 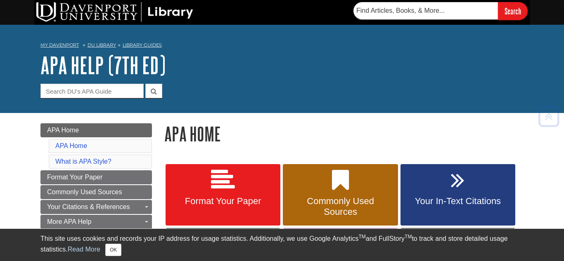 What do you see at coordinates (282, 46) in the screenshot?
I see `nav: breadcrumb` at bounding box center [282, 46].